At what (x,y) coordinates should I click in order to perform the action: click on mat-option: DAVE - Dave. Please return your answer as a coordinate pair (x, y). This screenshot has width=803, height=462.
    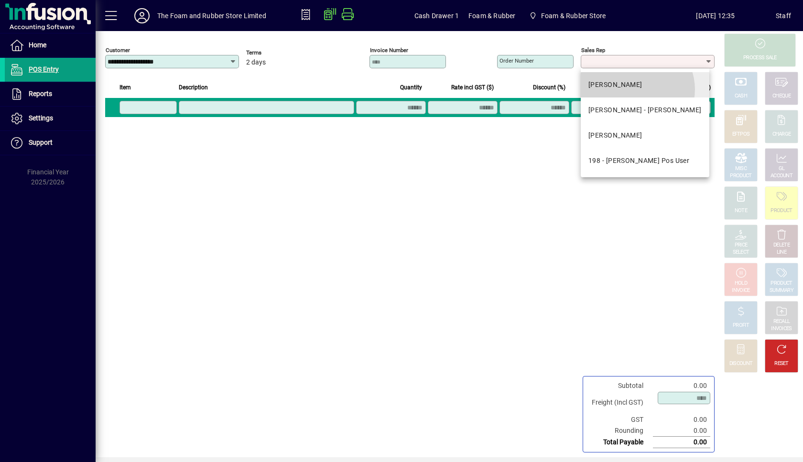
    Looking at the image, I should click on (645, 85).